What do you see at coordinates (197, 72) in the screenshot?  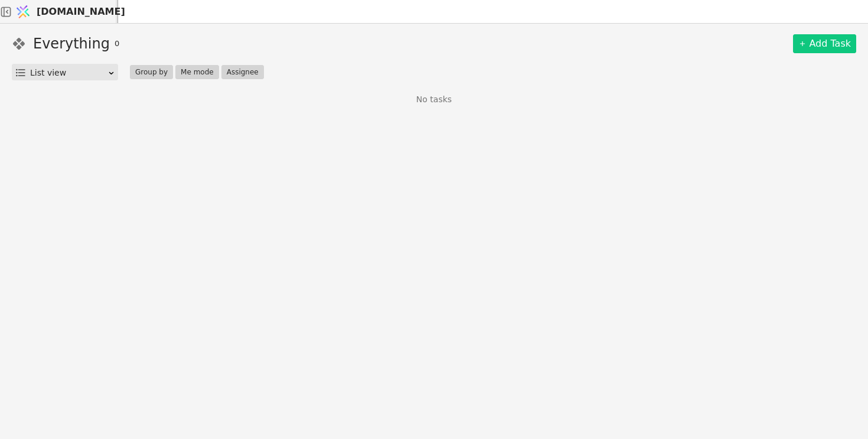 I see `button: Me mode` at bounding box center [197, 72].